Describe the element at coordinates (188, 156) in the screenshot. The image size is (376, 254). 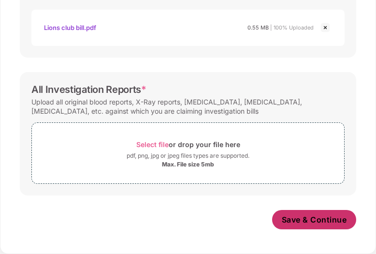
I see `div: pdf, png, jpg or jpeg files types are supported.` at that location.